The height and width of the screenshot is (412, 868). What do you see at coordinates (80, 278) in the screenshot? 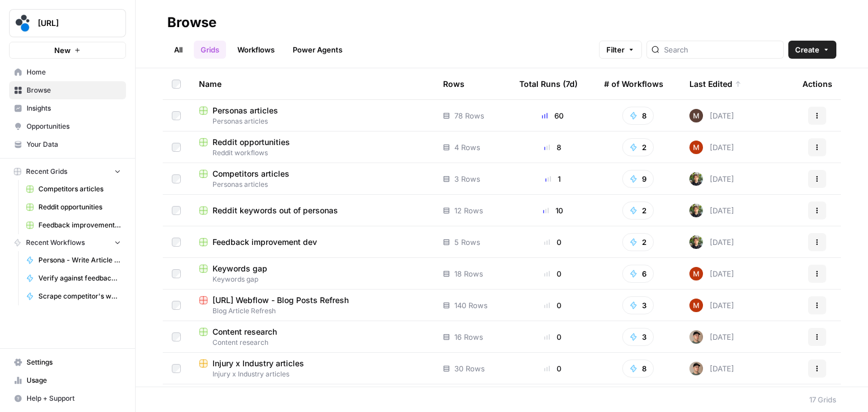
I see `span: Verify against feedback - dev` at bounding box center [80, 278].